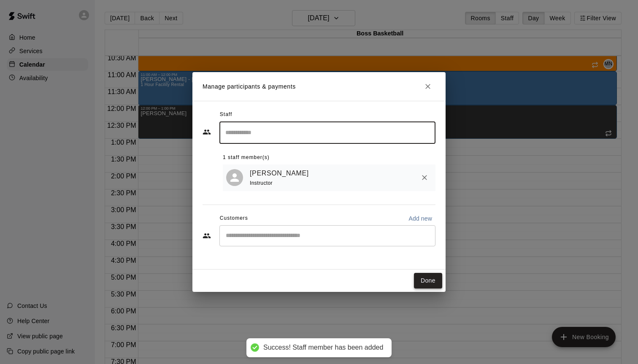 The width and height of the screenshot is (638, 364). I want to click on span: Customers, so click(234, 218).